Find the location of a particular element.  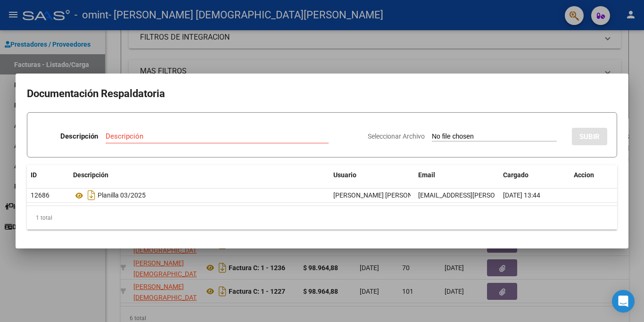

datatable-header-cell: Descripción is located at coordinates (199, 175).